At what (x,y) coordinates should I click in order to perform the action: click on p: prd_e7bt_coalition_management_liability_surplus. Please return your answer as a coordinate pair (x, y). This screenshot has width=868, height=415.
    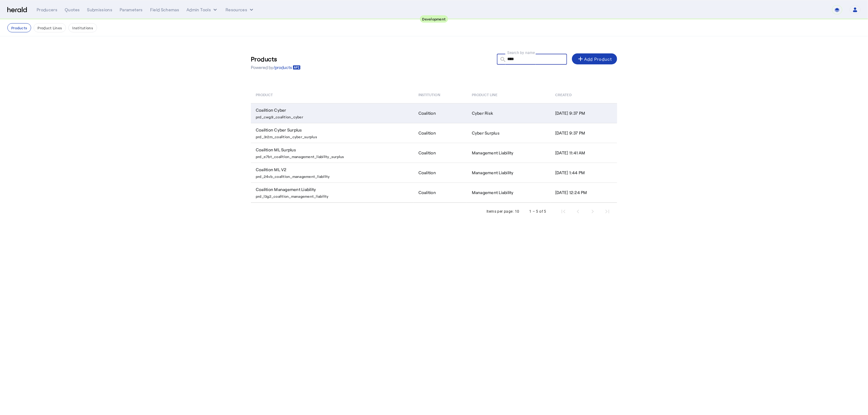
    Looking at the image, I should click on (333, 156).